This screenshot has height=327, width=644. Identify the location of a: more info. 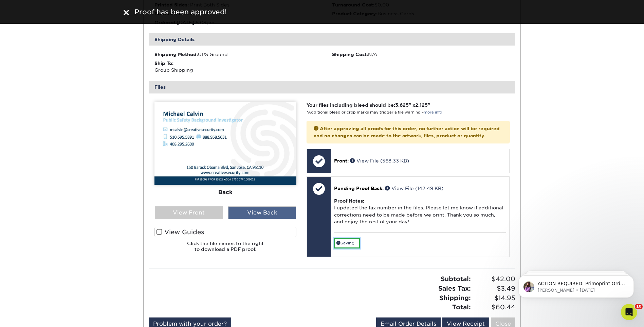
(433, 112).